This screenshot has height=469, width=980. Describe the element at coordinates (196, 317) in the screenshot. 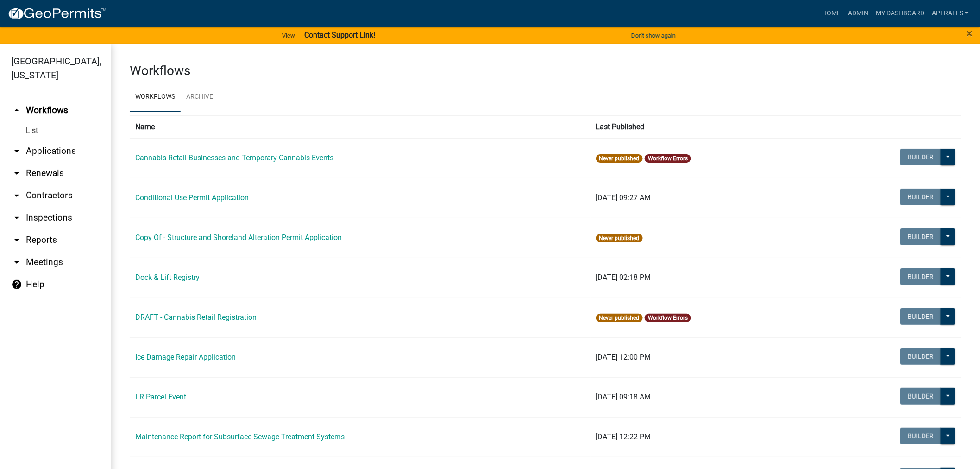

I see `a: DRAFT - Cannabis Retail Registration` at that location.